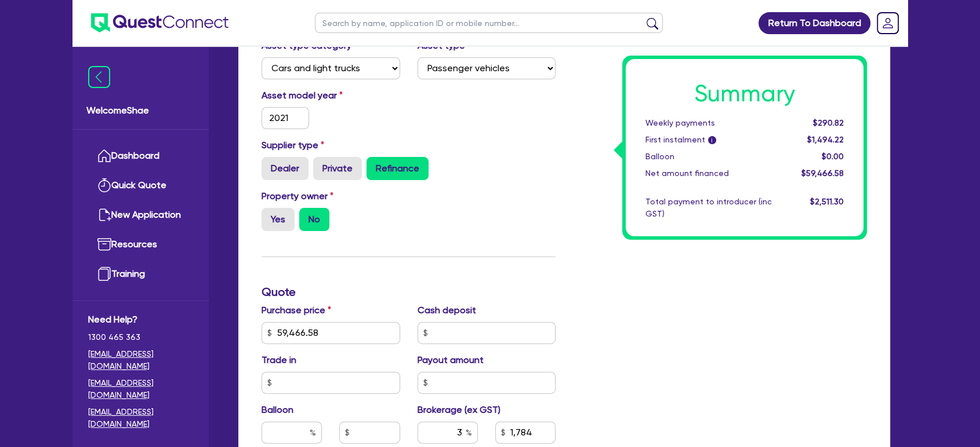  What do you see at coordinates (141, 244) in the screenshot?
I see `a: Resources` at bounding box center [141, 244].